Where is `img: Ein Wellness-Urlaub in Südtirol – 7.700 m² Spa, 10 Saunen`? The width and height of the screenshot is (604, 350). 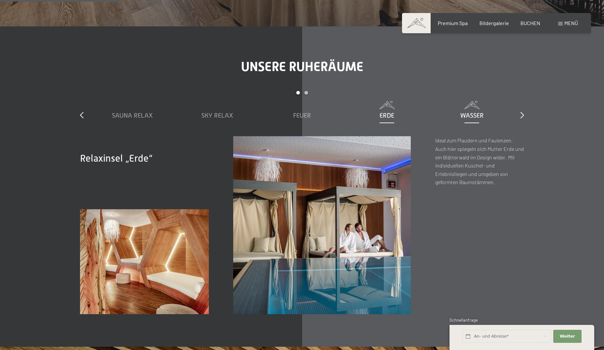
img: Ein Wellness-Urlaub in Südtirol – 7.700 m² Spa, 10 Saunen is located at coordinates (322, 225).